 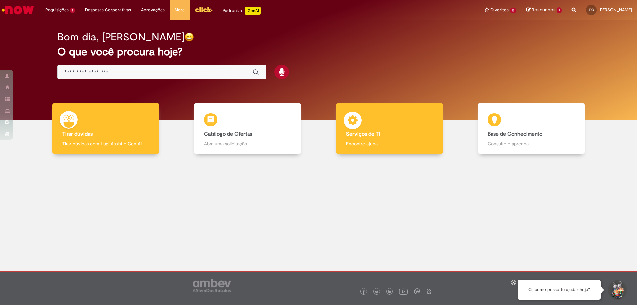 What do you see at coordinates (57, 10) in the screenshot?
I see `span: Requisições` at bounding box center [57, 10].